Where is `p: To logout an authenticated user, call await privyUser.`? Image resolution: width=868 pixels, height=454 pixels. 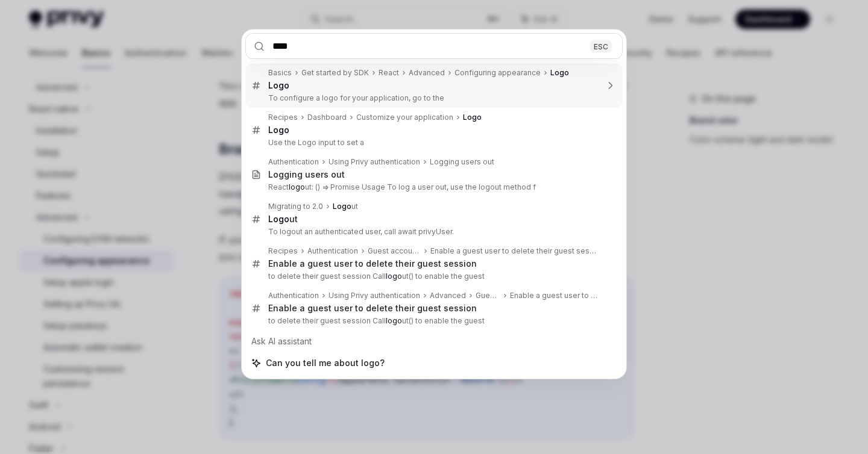
p: To logout an authenticated user, call await privyUser. is located at coordinates (433, 232).